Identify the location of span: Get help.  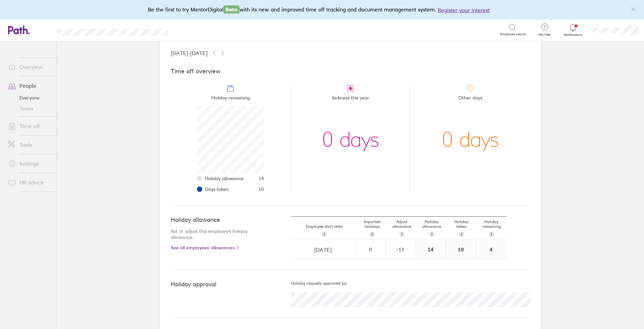
(544, 34).